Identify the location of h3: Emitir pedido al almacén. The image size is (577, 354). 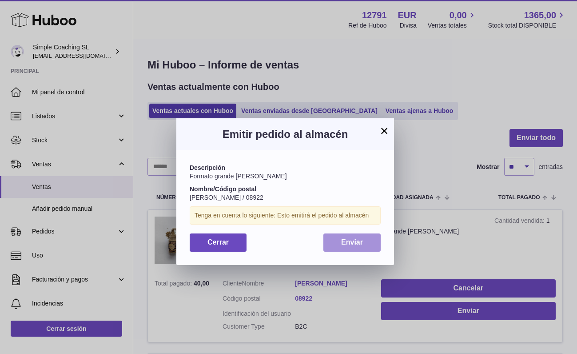
(285, 134).